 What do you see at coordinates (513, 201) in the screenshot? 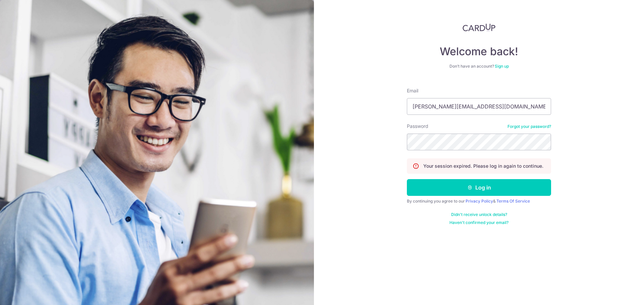
I see `a: Terms Of Service` at bounding box center [513, 201].